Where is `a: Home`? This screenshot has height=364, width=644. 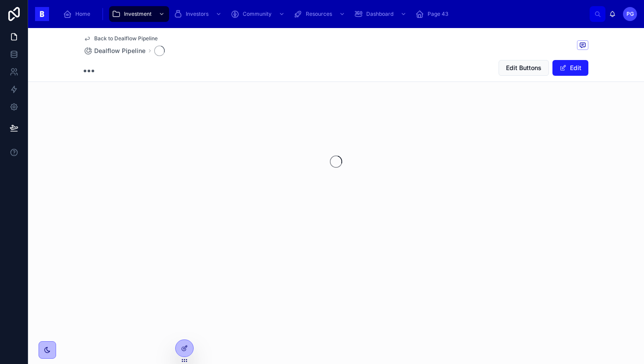
a: Home is located at coordinates (78, 14).